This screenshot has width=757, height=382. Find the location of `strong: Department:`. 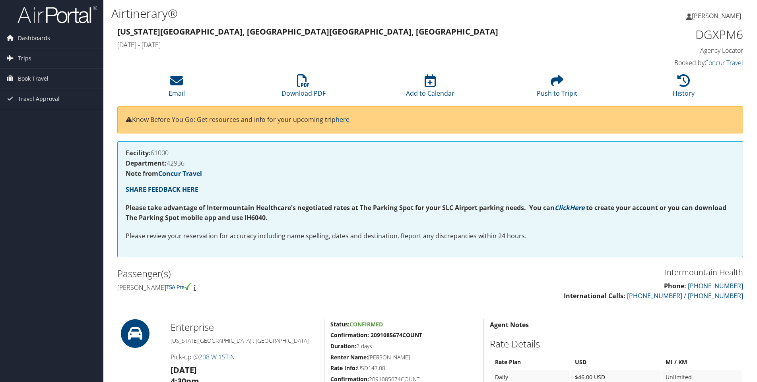

strong: Department: is located at coordinates (146, 163).